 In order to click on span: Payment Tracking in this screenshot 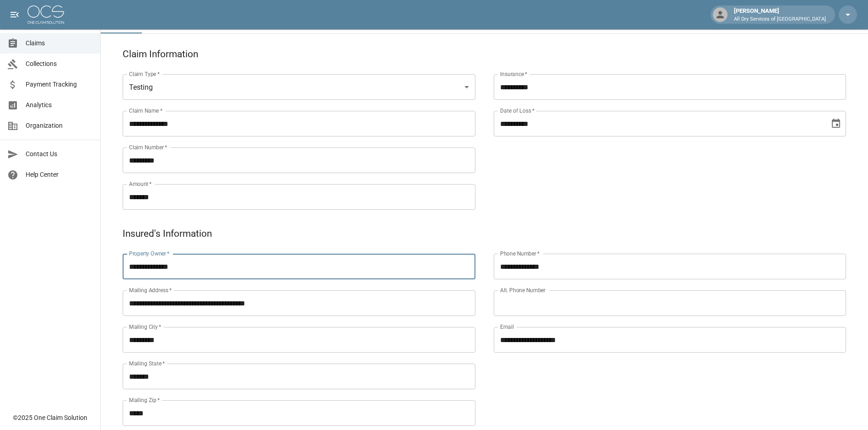, I will do `click(59, 84)`.